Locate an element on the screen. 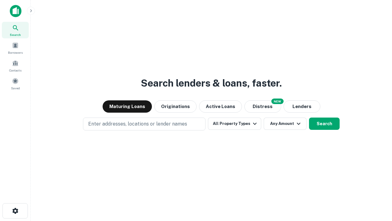 This screenshot has width=392, height=221. div: Borrowers is located at coordinates (15, 48).